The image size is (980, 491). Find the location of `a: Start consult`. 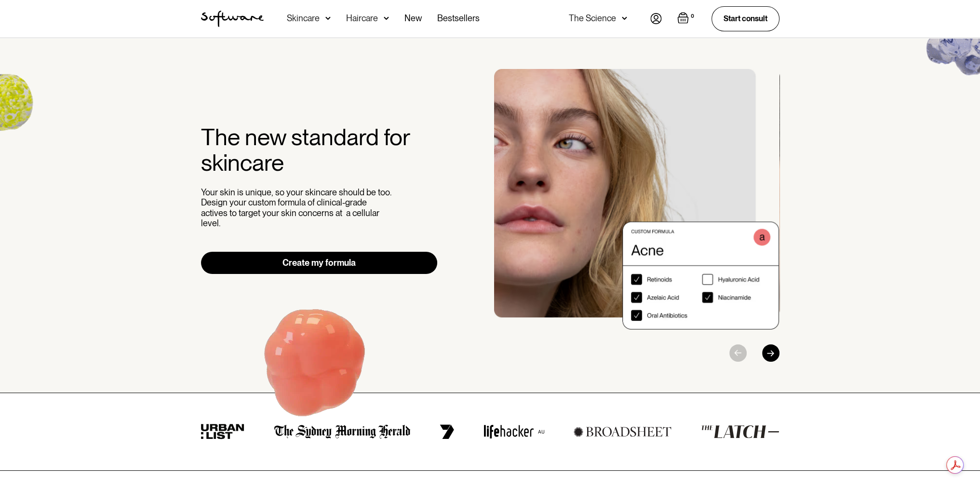

a: Start consult is located at coordinates (745, 18).